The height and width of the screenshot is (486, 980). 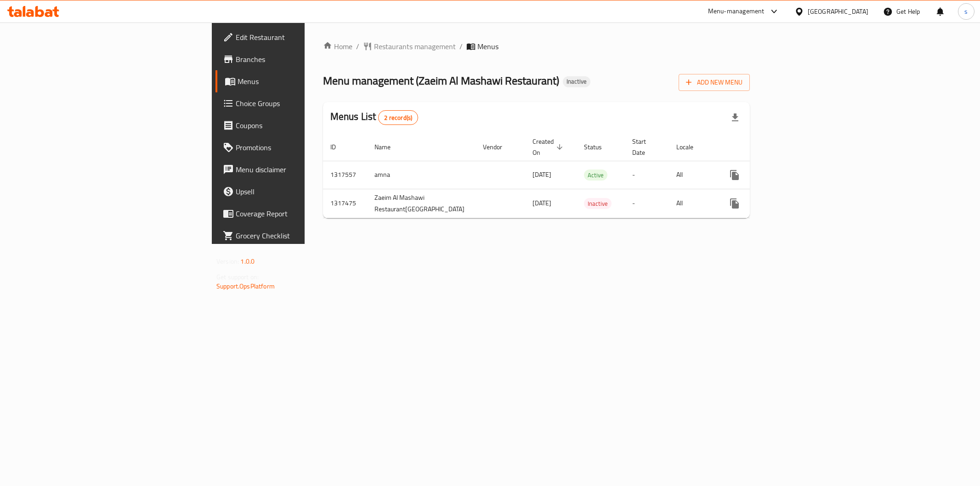 I want to click on span: Coverage Report, so click(x=302, y=214).